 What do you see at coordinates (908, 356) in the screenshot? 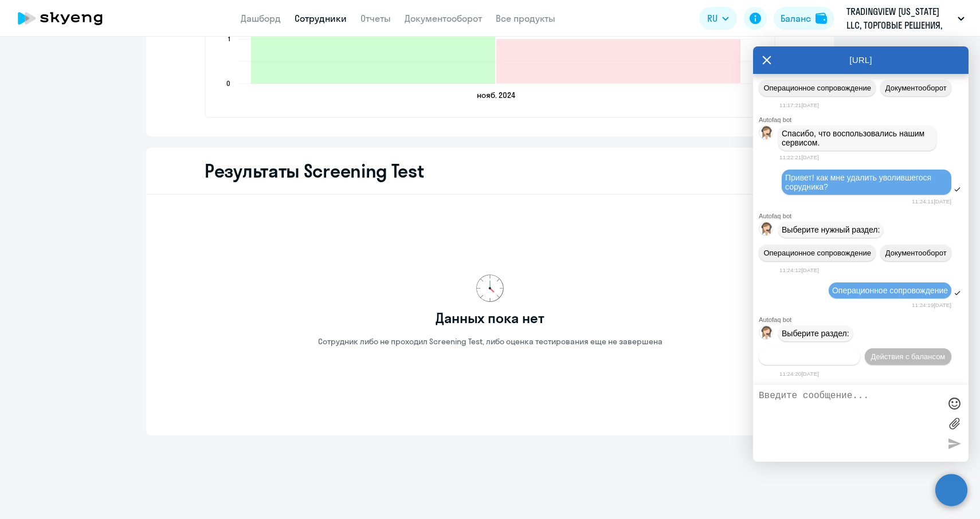
I see `button: Действия с балансом` at bounding box center [908, 356].